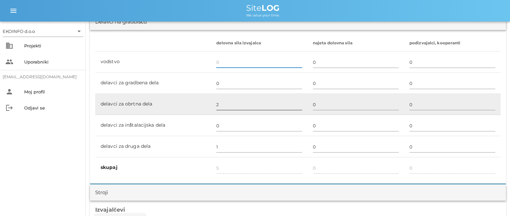 The height and width of the screenshot is (216, 510). Describe the element at coordinates (153, 83) in the screenshot. I see `td: delavci za gradbena dela` at that location.